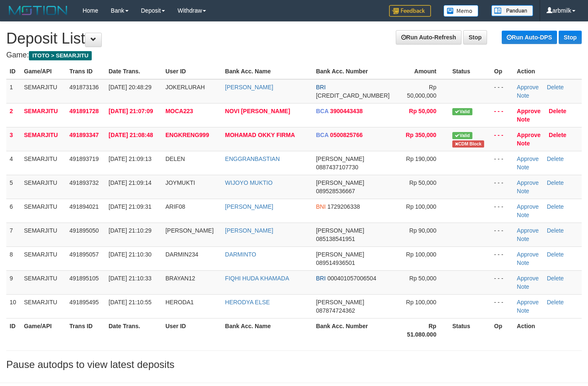 This screenshot has height=386, width=588. What do you see at coordinates (84, 206) in the screenshot?
I see `span: 491894021` at bounding box center [84, 206].